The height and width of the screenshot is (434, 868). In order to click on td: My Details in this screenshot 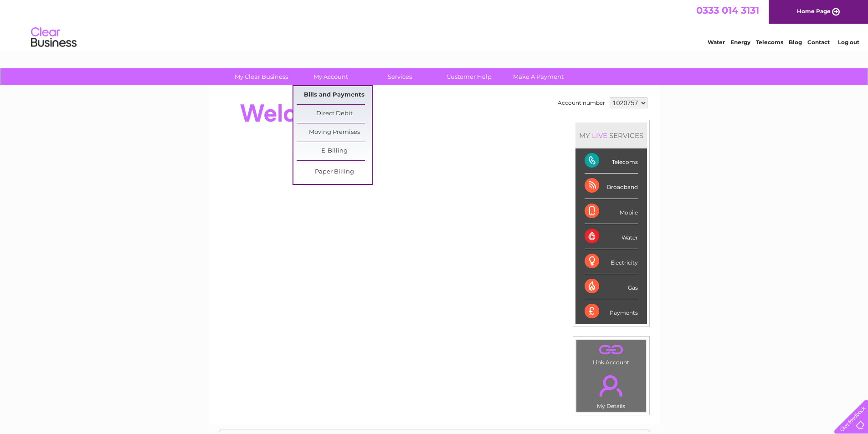, I will do `click(611, 390)`.